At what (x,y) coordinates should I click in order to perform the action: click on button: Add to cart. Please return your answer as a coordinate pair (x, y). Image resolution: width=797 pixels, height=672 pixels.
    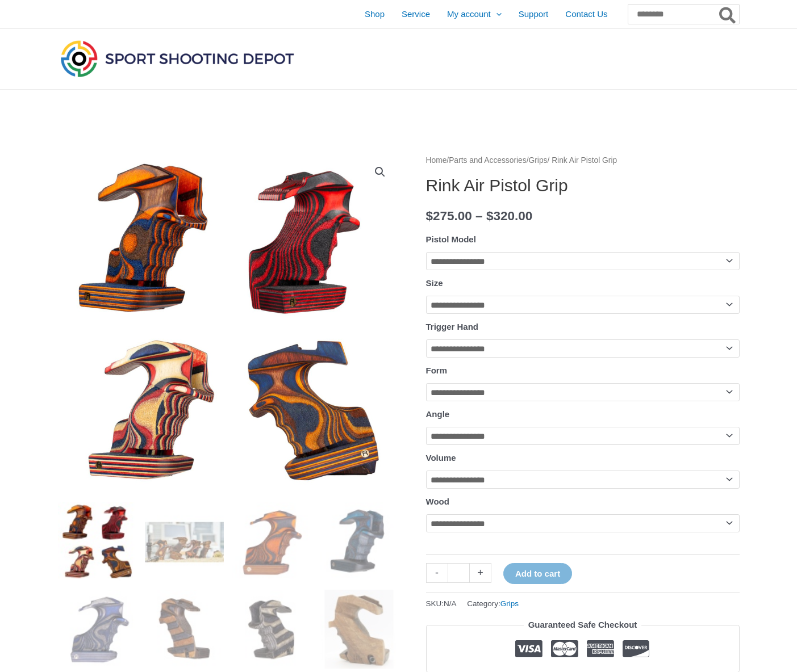
    Looking at the image, I should click on (537, 574).